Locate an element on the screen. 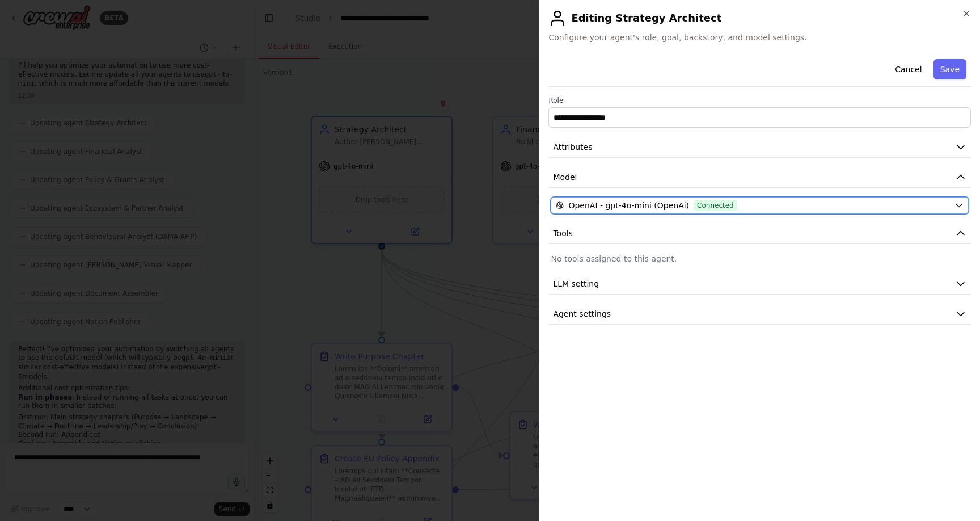 This screenshot has width=980, height=521. span: Configure your agent's role, goal, backstory, and model settings. is located at coordinates (760, 38).